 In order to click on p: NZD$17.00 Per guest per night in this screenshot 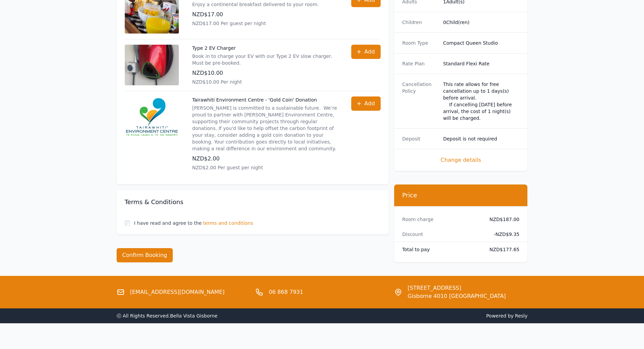, I will do `click(255, 23)`.